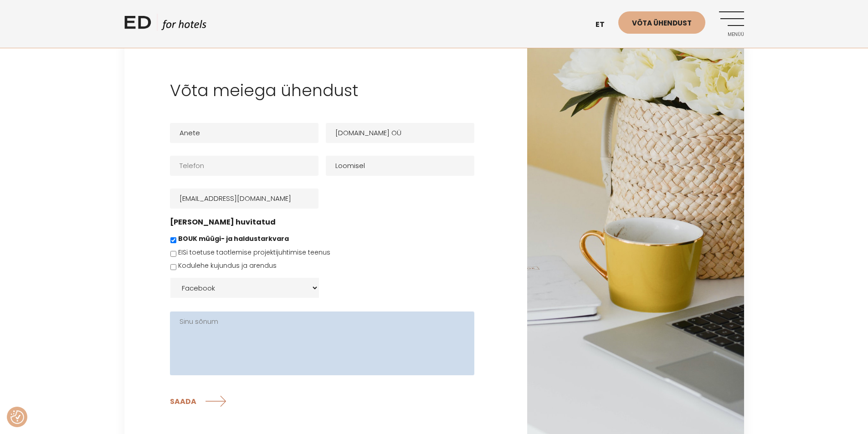  What do you see at coordinates (165, 25) in the screenshot?
I see `a: ED HOTELS` at bounding box center [165, 25].